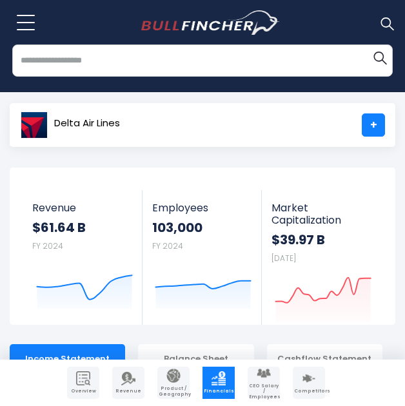  What do you see at coordinates (128, 383) in the screenshot?
I see `a: Company Revenue` at bounding box center [128, 383].